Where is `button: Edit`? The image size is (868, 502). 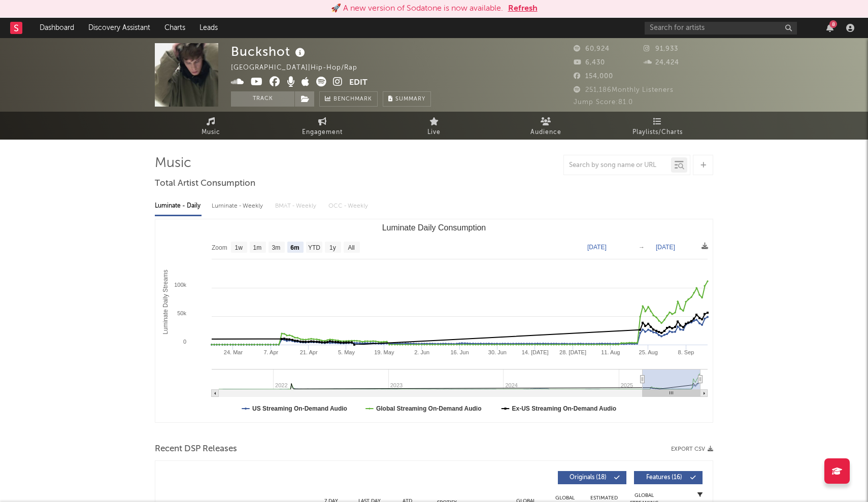 button: Edit is located at coordinates (358, 83).